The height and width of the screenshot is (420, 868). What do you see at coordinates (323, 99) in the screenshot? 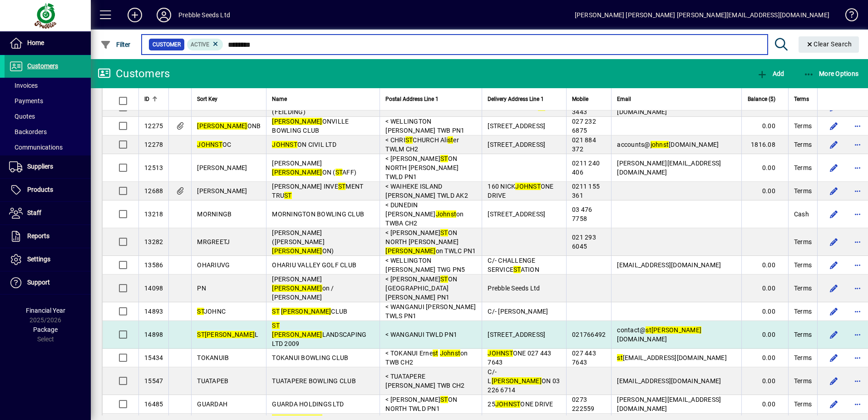
I see `div: Name` at bounding box center [323, 99].